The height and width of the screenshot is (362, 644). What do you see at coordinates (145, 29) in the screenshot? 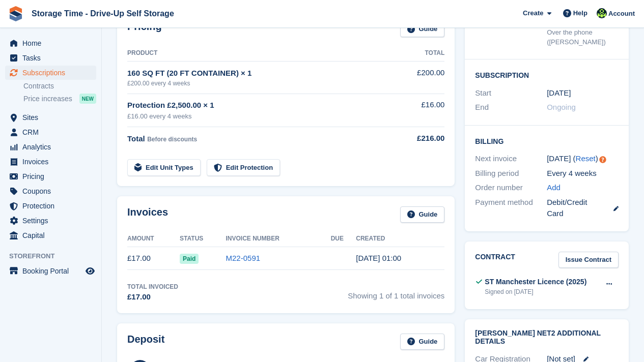
I see `h2: Pricing` at bounding box center [145, 29].